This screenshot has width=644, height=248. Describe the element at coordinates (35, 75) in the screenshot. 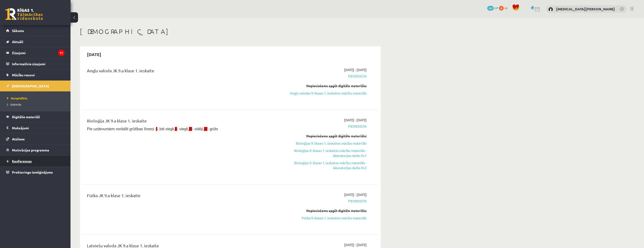

I see `a: Mācību resursi` at that location.